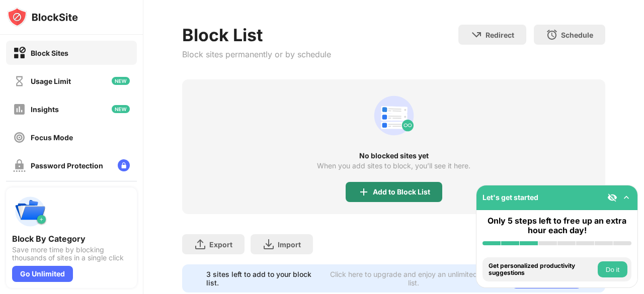 The height and width of the screenshot is (294, 644). I want to click on img: omni-setup-toggle.svg, so click(626, 198).